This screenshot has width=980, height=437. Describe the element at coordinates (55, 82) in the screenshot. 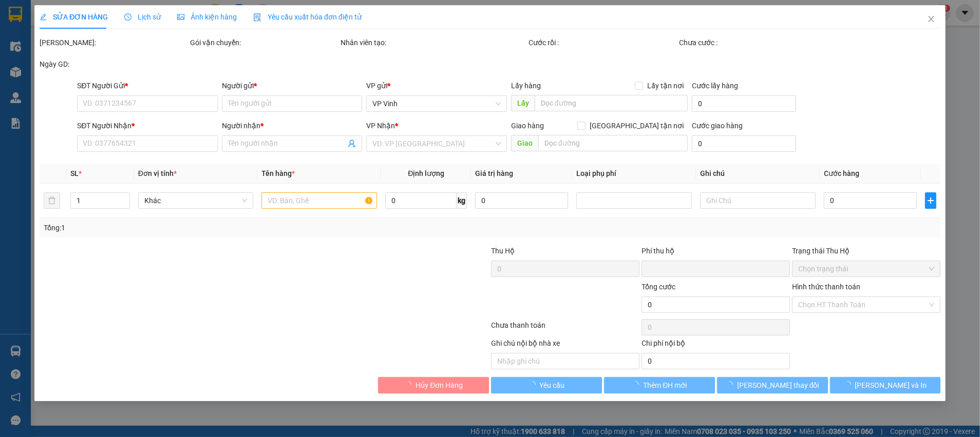

I see `b: GỬI : VP Vinh` at that location.